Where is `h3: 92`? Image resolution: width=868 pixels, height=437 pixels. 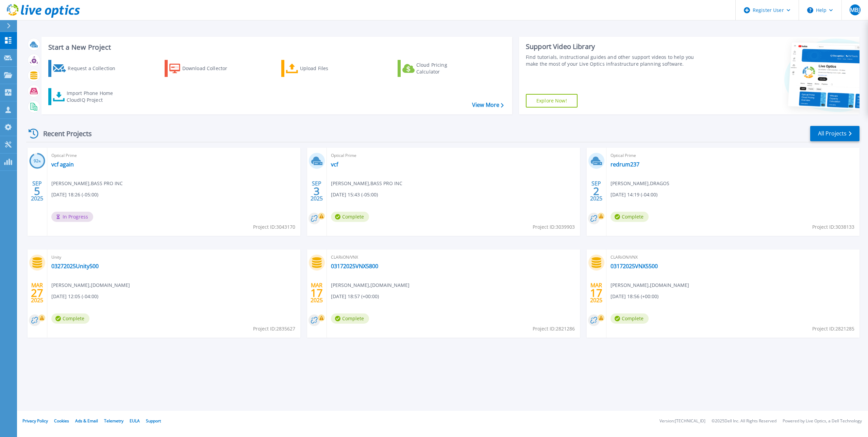
h3: 92 is located at coordinates (37, 161).